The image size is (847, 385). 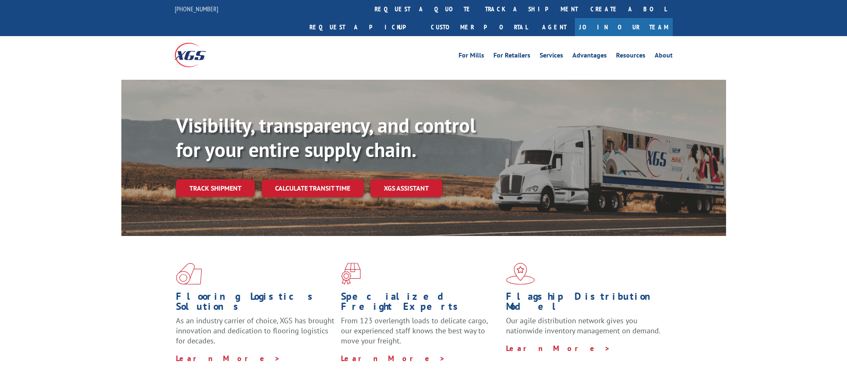 I want to click on h1: Flagship Distribution Model, so click(x=585, y=304).